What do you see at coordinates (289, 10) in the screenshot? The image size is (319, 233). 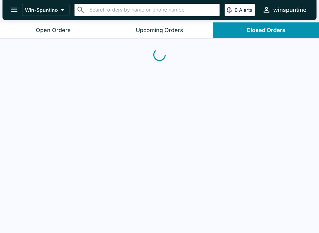 I see `div: winspuntino` at bounding box center [289, 10].